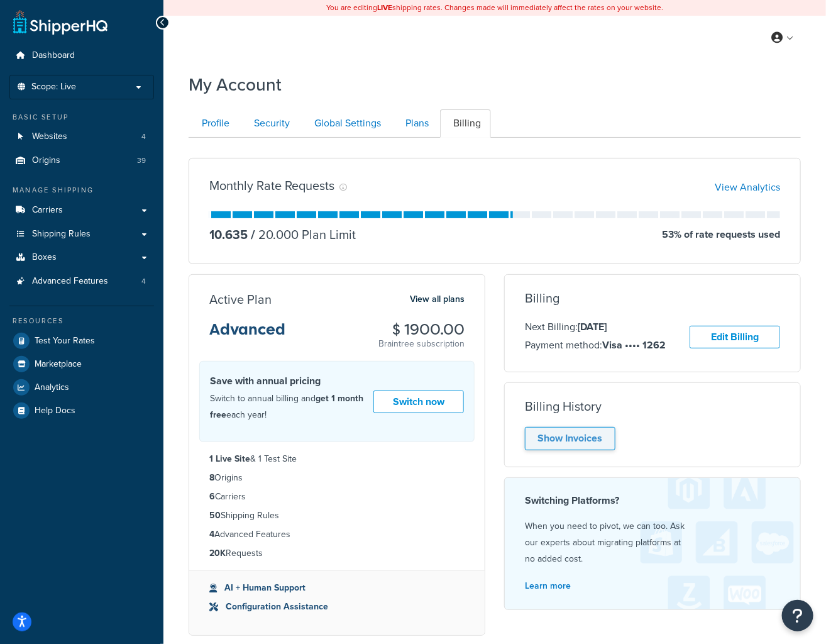 The height and width of the screenshot is (644, 826). I want to click on p: 10.635, so click(228, 234).